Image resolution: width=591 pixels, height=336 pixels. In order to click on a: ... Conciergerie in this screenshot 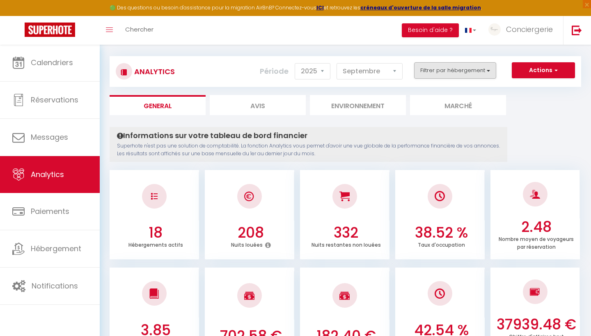, I will do `click(522, 30)`.